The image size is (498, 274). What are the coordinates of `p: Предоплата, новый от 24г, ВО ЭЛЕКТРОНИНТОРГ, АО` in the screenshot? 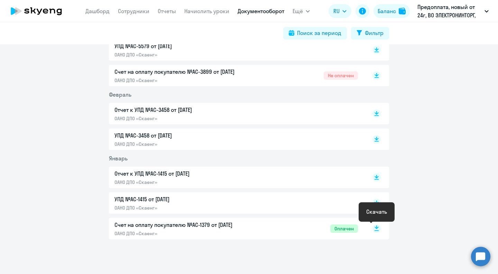 It's located at (450, 11).